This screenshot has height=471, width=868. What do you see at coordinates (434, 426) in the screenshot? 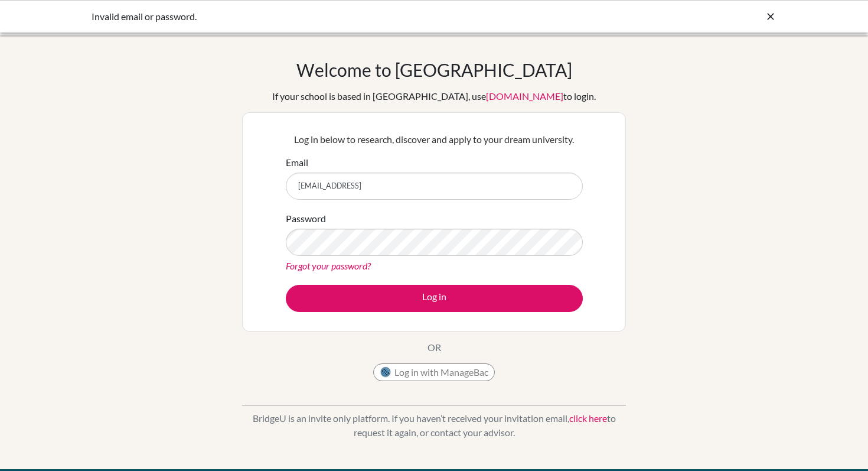
I see `p: BridgeU is an invite only platform. If you haven’t received your invitation email, to request it ...` at bounding box center [434, 426].